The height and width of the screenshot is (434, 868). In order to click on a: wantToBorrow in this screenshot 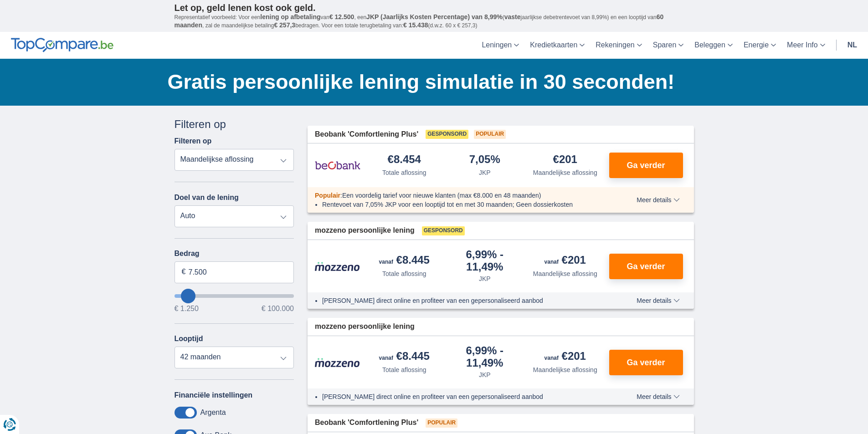, I will do `click(234, 296)`.